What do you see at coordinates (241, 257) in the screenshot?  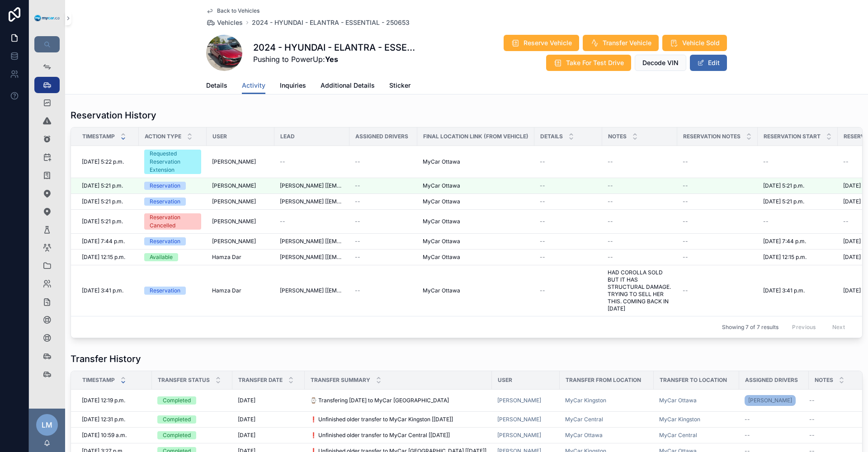 I see `a: Hamza Dar` at bounding box center [241, 257].